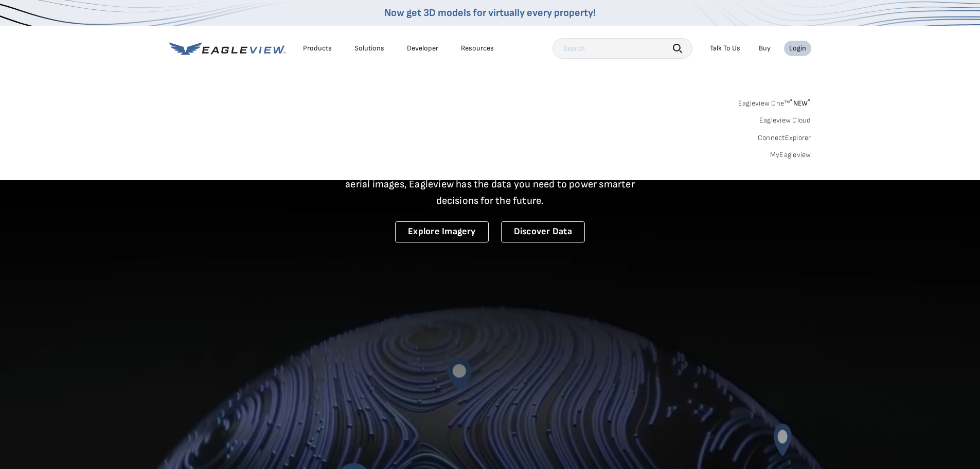 Image resolution: width=980 pixels, height=469 pixels. I want to click on a: MyEagleview, so click(790, 155).